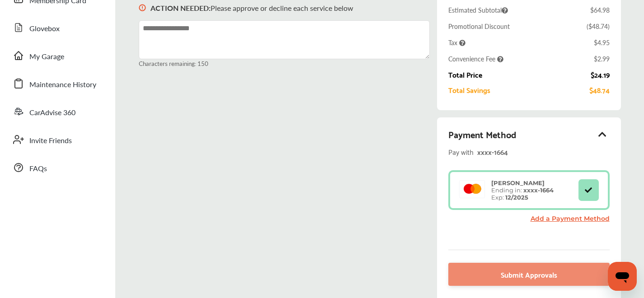 Image resolution: width=644 pixels, height=298 pixels. I want to click on div: $4.95, so click(601, 43).